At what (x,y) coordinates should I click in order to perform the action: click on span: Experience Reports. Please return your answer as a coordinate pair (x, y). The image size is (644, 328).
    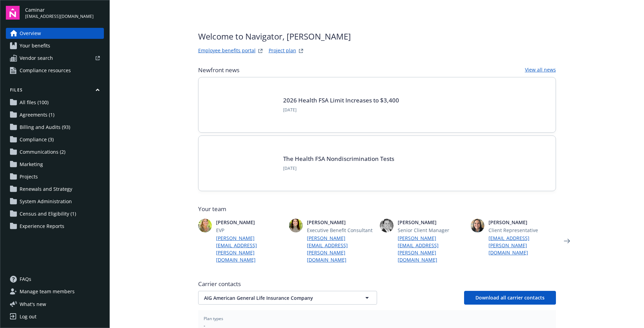
    Looking at the image, I should click on (42, 226).